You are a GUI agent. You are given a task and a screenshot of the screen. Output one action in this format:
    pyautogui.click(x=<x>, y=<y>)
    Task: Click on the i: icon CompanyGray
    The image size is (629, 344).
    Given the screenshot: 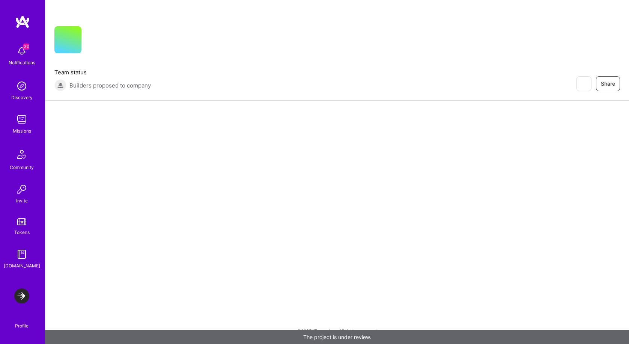 What is the action you would take?
    pyautogui.click(x=93, y=41)
    